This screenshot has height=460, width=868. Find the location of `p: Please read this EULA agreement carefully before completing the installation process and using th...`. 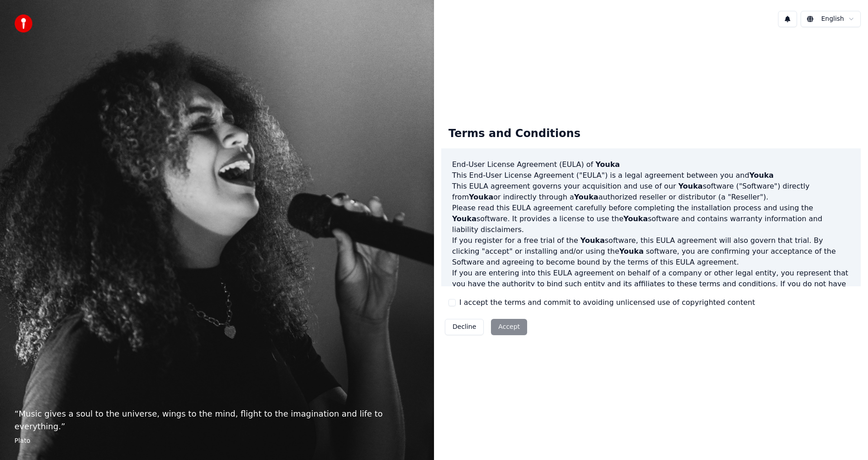

p: Please read this EULA agreement carefully before completing the installation process and using th... is located at coordinates (651, 219).